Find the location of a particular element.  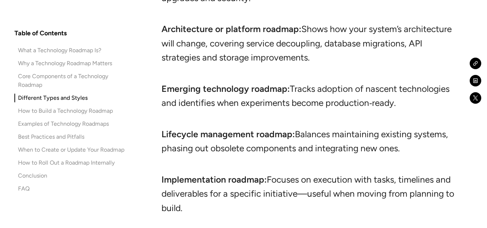

div: Best Practices and Pitfalls is located at coordinates (51, 137).